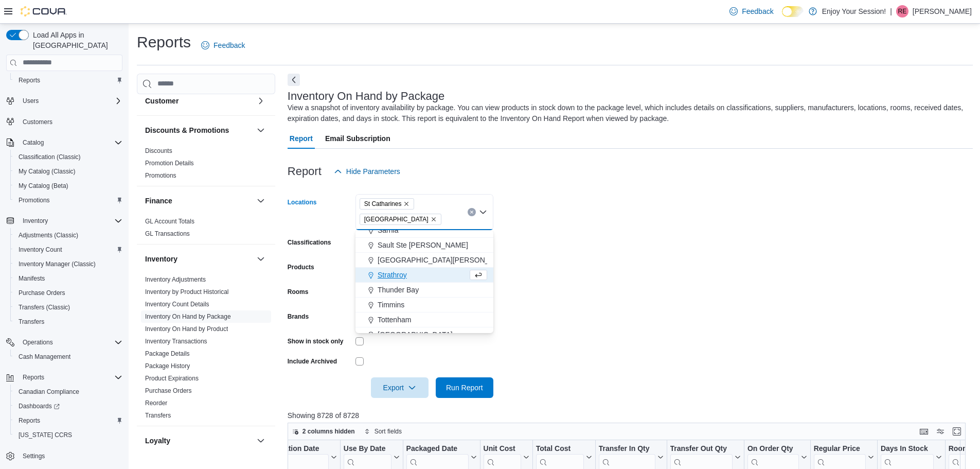  What do you see at coordinates (38, 122) in the screenshot?
I see `span: Customers` at bounding box center [38, 122].